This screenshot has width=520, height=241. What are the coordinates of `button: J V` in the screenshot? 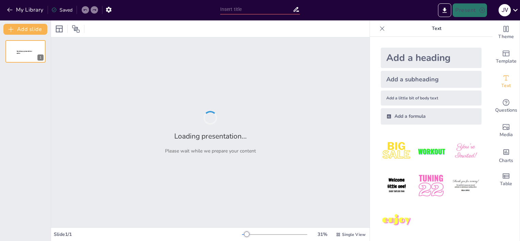 It's located at (505, 10).